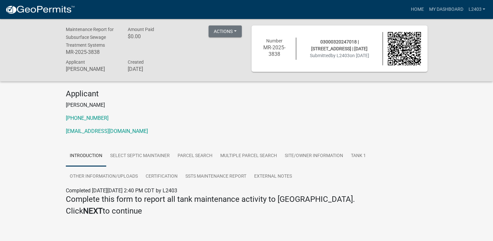 The image size is (493, 241). Describe the element at coordinates (247, 94) in the screenshot. I see `h4: Applicant` at that location.